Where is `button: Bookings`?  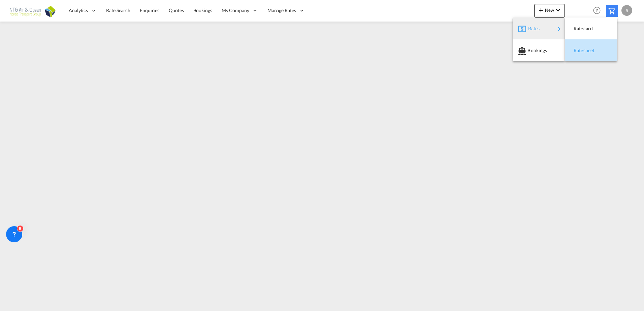
button: Bookings is located at coordinates (539, 50).